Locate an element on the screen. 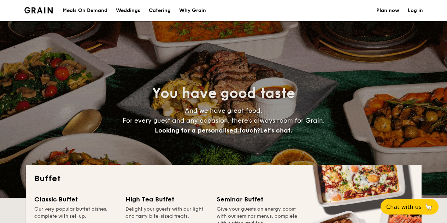  img: Grain is located at coordinates (39, 10).